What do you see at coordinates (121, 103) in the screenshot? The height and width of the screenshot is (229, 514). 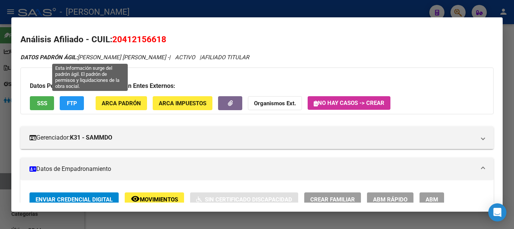 I see `button: ARCA Padrón` at bounding box center [121, 103].